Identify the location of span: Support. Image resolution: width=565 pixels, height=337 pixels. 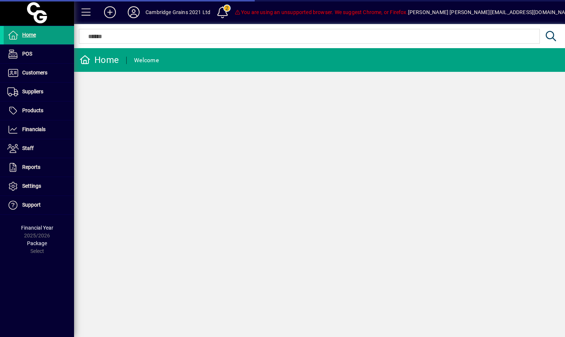
(31, 205).